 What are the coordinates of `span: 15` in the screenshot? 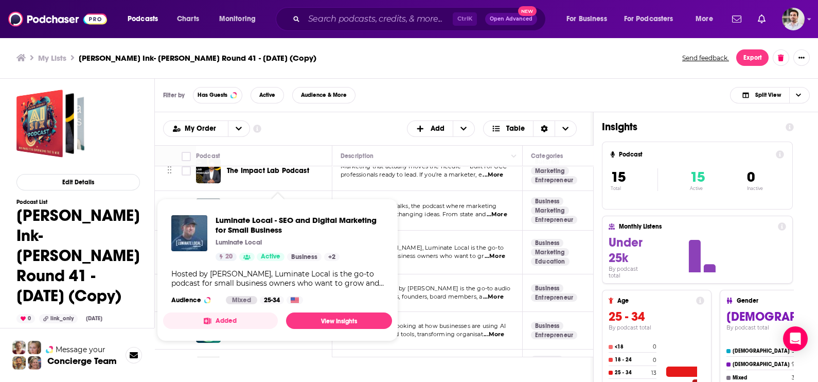 It's located at (697, 177).